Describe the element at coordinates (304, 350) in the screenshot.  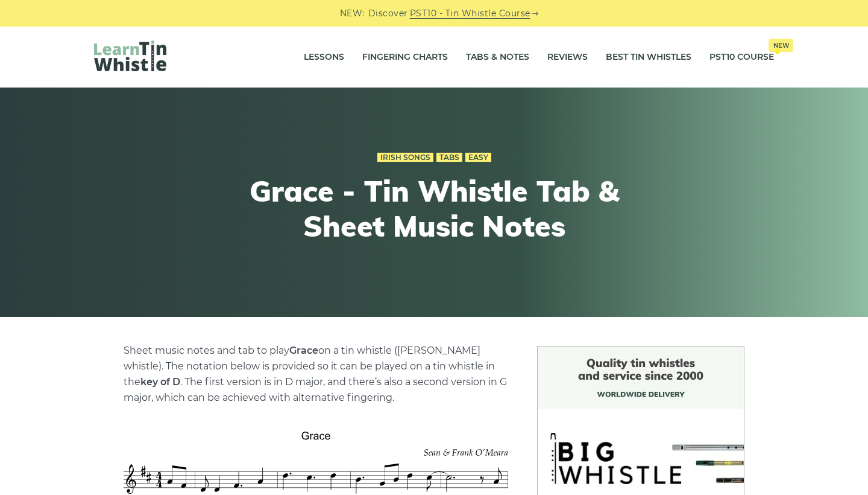
I see `strong: Grace` at that location.